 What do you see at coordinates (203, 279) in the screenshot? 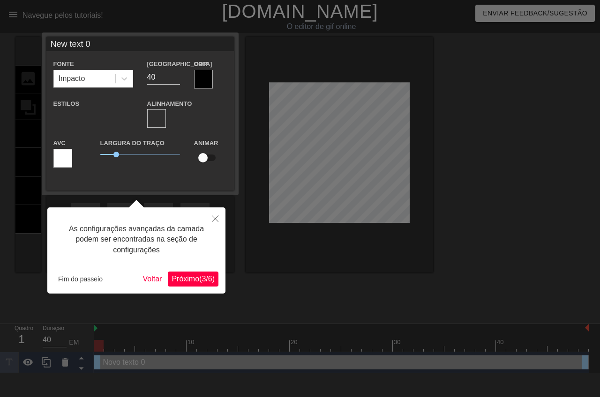
I see `font: 3` at bounding box center [203, 279].